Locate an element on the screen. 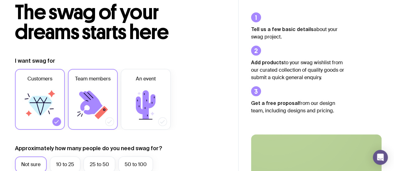 This screenshot has height=171, width=394. span: Customers is located at coordinates (40, 79).